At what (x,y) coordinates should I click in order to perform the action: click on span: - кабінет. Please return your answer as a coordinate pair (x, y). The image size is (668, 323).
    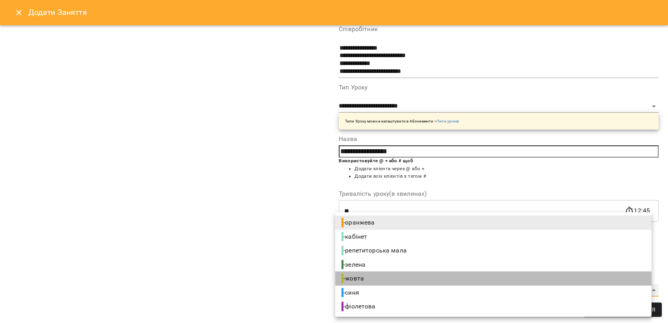
    Looking at the image, I should click on (355, 236).